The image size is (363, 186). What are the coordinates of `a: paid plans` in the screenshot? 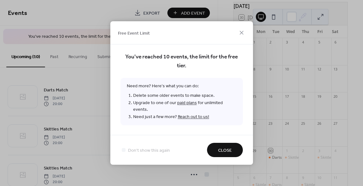 It's located at (187, 103).